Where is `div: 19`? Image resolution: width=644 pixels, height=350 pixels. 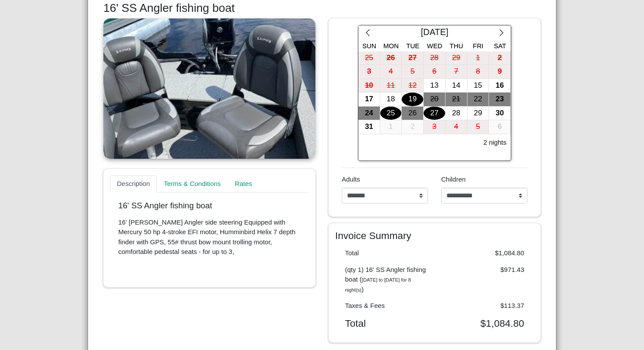 div: 19 is located at coordinates (412, 99).